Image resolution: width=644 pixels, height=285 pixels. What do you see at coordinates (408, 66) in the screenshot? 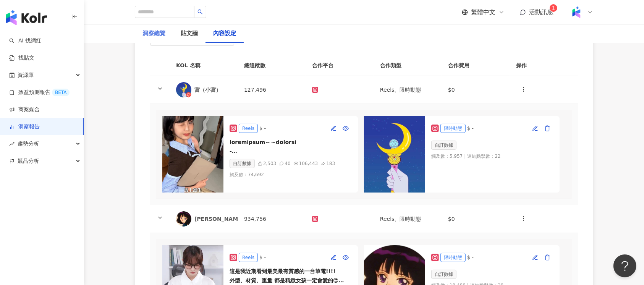
I see `th: 合作類型` at bounding box center [408, 66].